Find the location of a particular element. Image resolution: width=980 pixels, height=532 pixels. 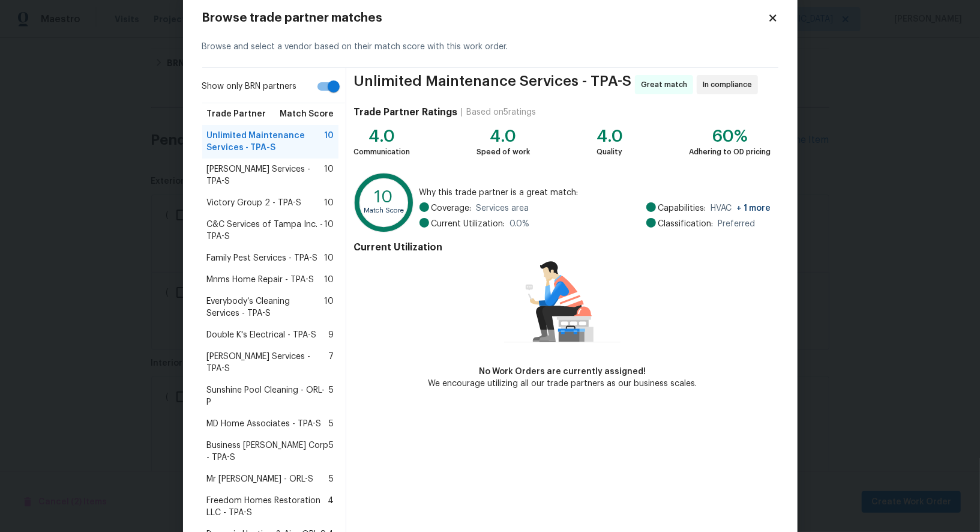

span: Freedom Homes Restoration LLC - TPA-S is located at coordinates (268, 506).